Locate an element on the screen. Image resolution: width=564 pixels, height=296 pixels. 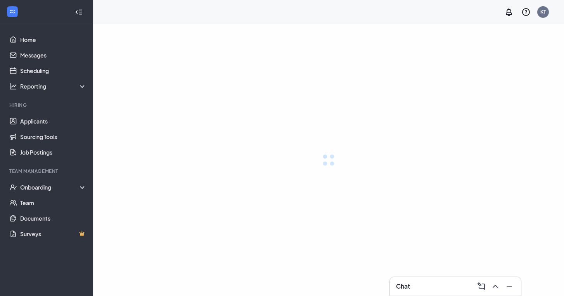
a: Sourcing Tools is located at coordinates (53, 137).